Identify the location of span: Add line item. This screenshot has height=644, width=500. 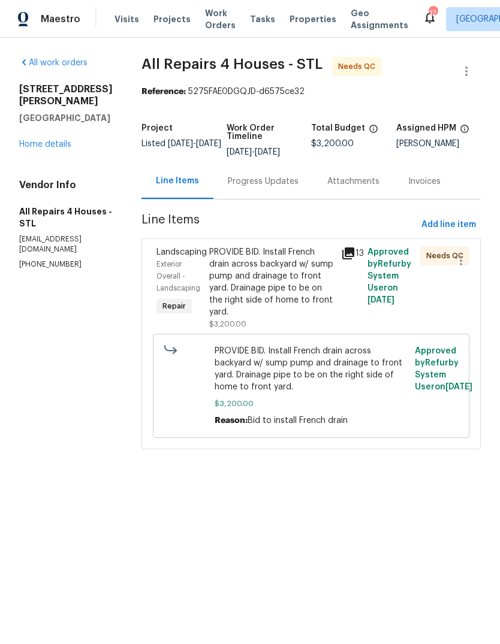
(448, 225).